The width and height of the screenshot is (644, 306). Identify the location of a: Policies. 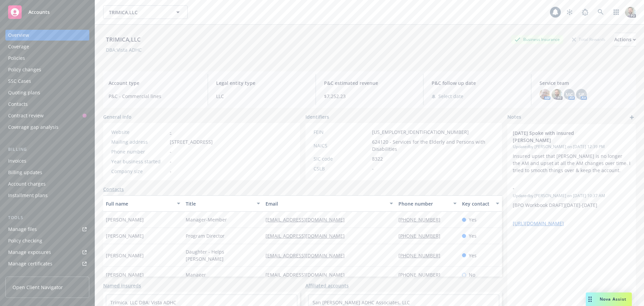
(48, 58).